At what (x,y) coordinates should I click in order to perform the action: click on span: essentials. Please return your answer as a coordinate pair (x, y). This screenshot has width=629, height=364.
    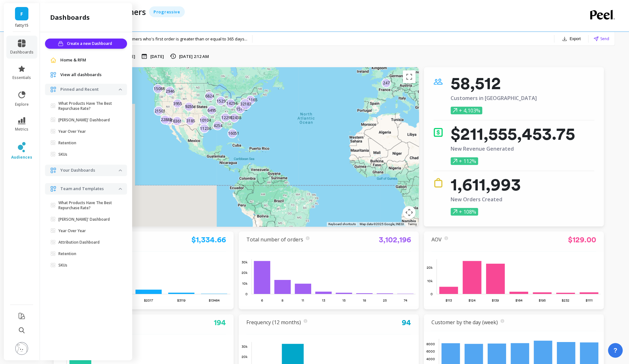
    Looking at the image, I should click on (22, 78).